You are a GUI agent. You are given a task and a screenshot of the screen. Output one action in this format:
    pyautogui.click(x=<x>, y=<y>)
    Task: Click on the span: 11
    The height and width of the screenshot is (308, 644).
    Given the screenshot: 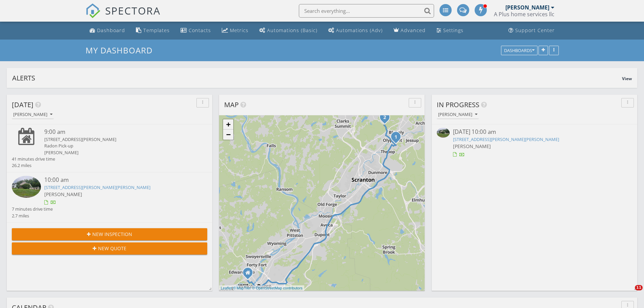 What is the action you would take?
    pyautogui.click(x=638, y=288)
    